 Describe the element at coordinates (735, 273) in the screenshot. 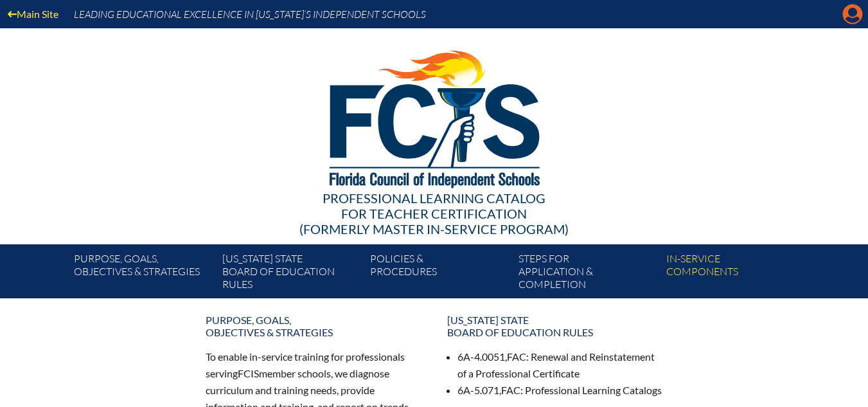

I see `a: In-servicecomponents` at that location.